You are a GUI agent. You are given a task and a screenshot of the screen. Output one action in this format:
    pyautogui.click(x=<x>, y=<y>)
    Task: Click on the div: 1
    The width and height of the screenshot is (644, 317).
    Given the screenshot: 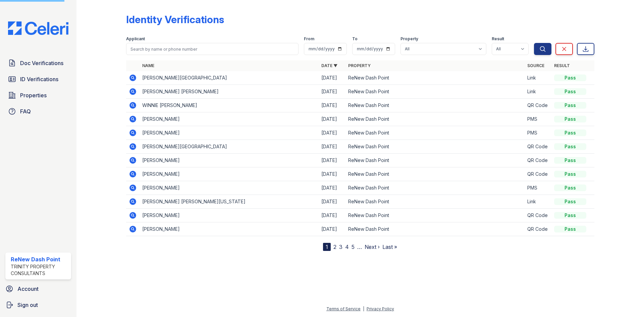 What is the action you would take?
    pyautogui.click(x=327, y=247)
    